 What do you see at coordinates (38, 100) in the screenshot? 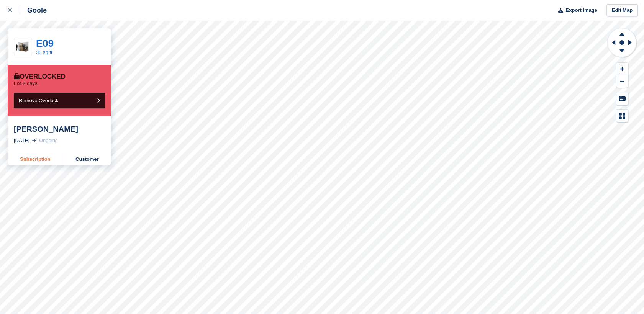
I see `span: Remove Overlock` at bounding box center [38, 100].